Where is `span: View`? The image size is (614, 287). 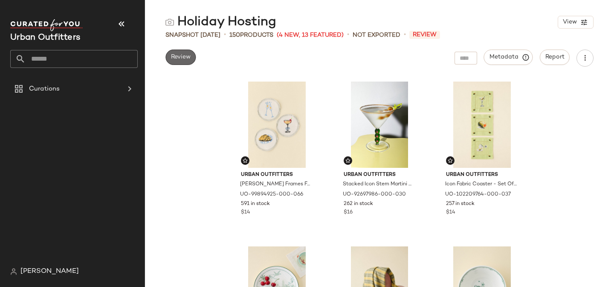 span: View is located at coordinates (570, 22).